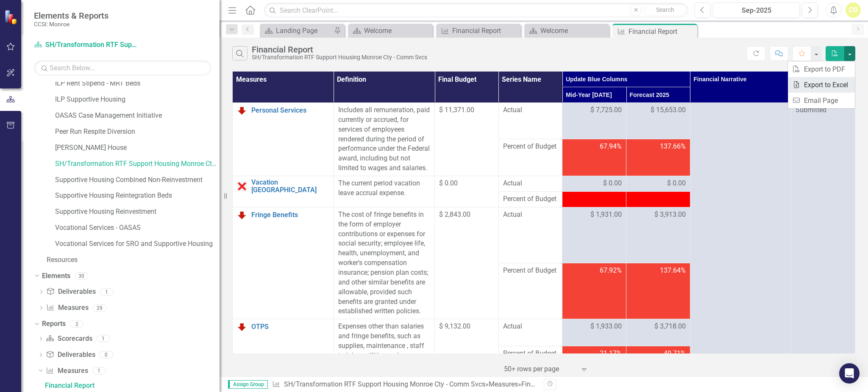 The width and height of the screenshot is (868, 392). Describe the element at coordinates (77, 324) in the screenshot. I see `div: 2` at that location.